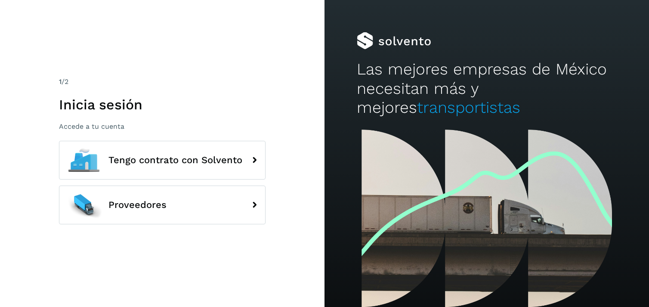  Describe the element at coordinates (486, 88) in the screenshot. I see `h2: Las mejores empresas de México necesitan más y mejores` at that location.